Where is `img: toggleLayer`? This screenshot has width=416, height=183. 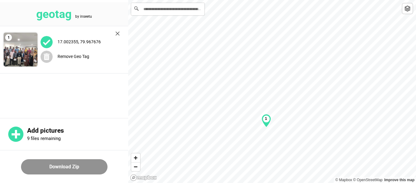 img: toggleLayer is located at coordinates (408, 9).